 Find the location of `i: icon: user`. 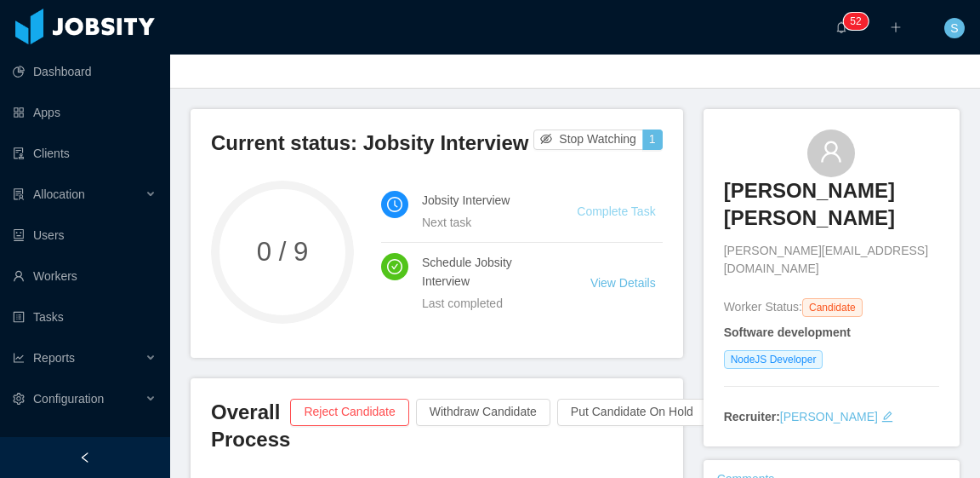

i: icon: user is located at coordinates (831, 151).